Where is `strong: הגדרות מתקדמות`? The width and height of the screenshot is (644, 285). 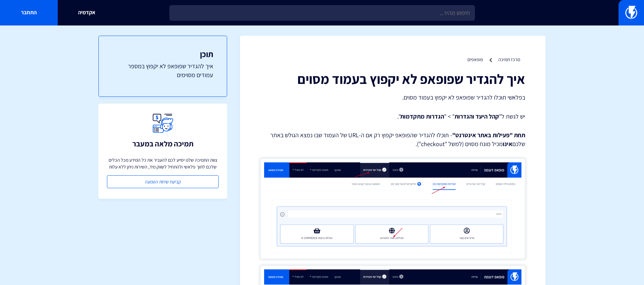
strong: הגדרות מתקדמות is located at coordinates (422, 116).